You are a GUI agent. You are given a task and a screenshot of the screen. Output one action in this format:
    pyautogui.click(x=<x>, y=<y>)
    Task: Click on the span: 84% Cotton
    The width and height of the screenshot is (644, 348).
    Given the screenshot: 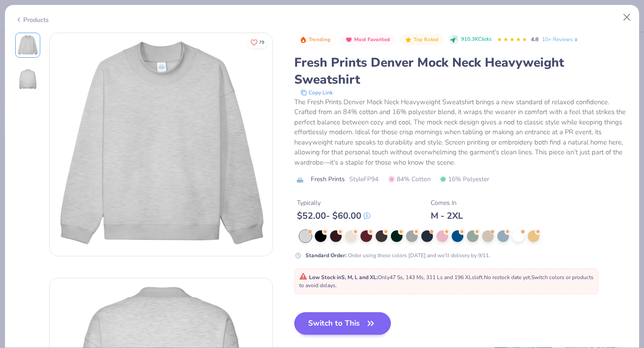 What is the action you would take?
    pyautogui.click(x=409, y=179)
    